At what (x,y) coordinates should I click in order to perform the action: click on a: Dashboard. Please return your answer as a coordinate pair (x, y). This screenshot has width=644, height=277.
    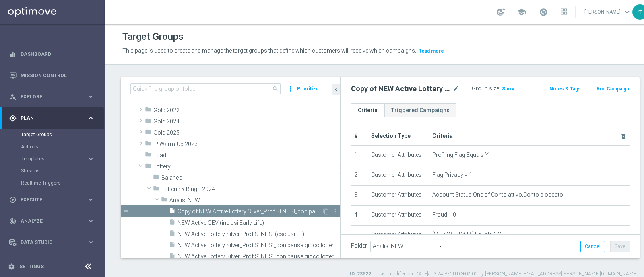
    Looking at the image, I should click on (57, 54).